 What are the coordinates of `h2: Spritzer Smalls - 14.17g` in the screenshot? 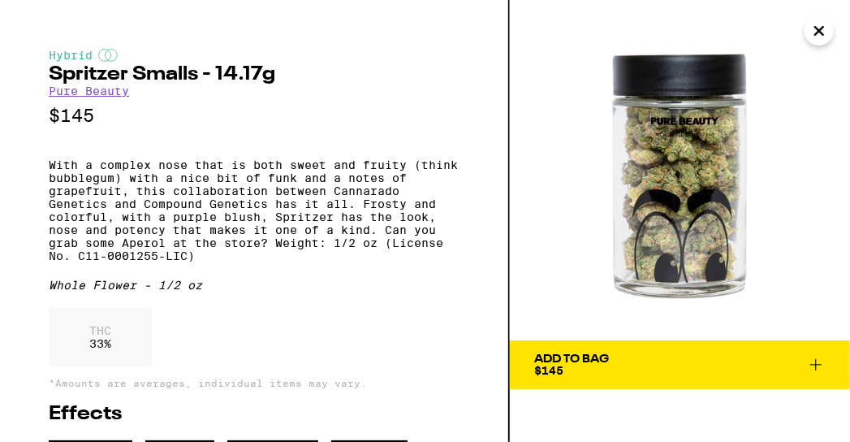 It's located at (254, 75).